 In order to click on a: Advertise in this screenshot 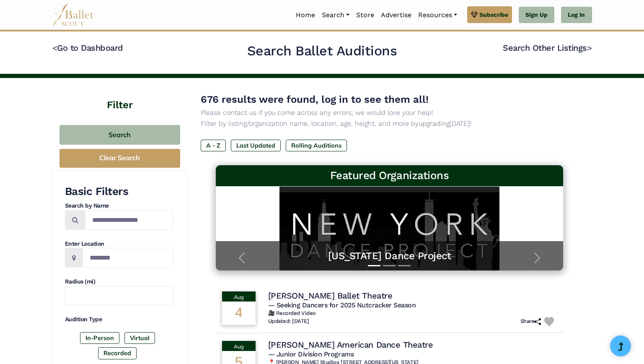, I will do `click(396, 15)`.